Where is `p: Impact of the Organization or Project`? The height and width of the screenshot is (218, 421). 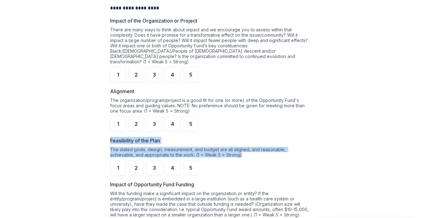
p: Impact of the Organization or Project is located at coordinates (154, 21).